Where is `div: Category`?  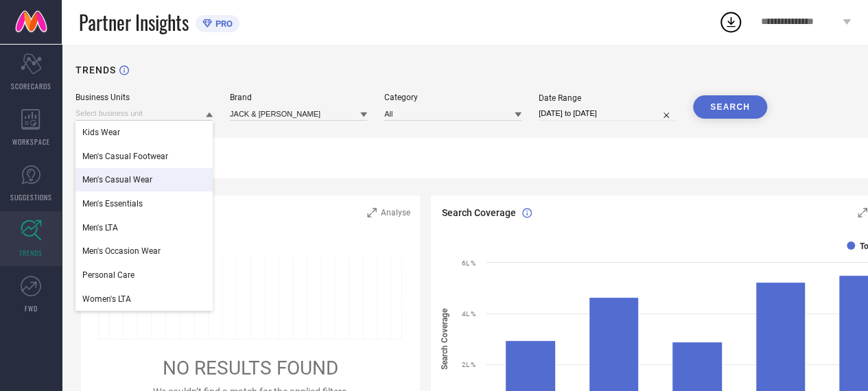 div: Category is located at coordinates (453, 97).